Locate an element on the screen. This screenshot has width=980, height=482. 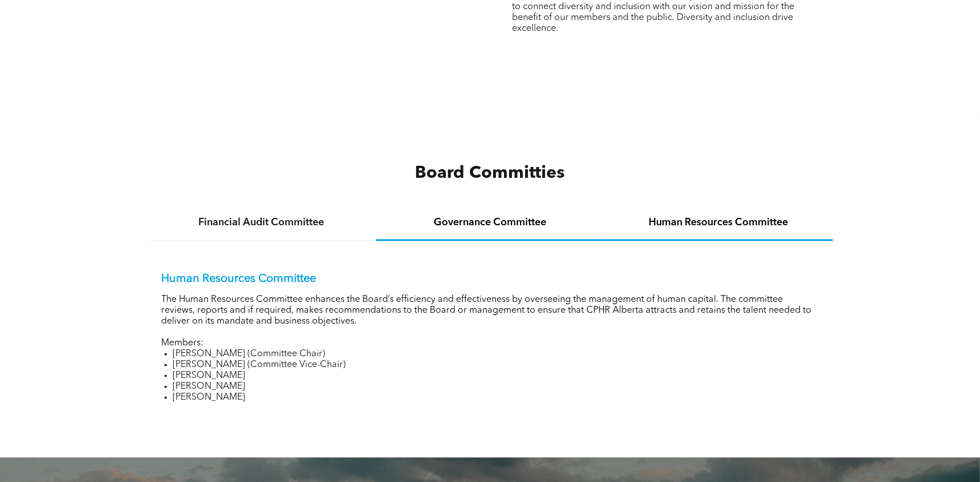
h4: Governance Committee is located at coordinates (490, 223).